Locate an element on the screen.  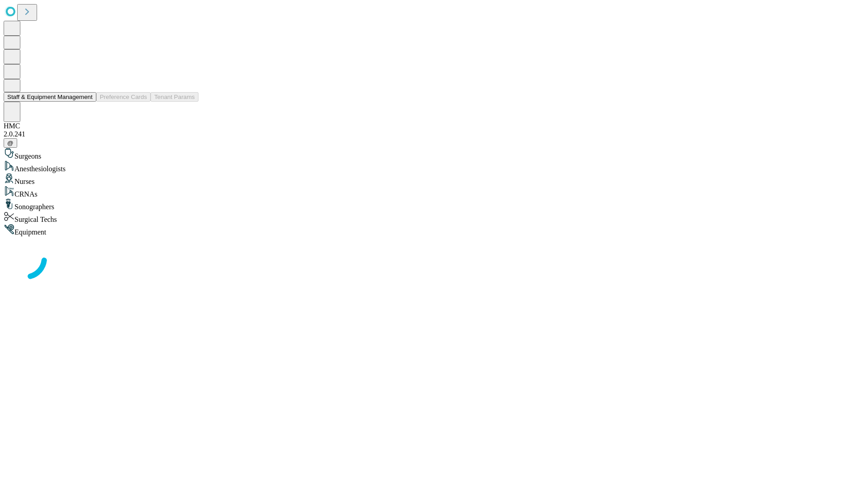
div: HMC is located at coordinates (434, 126).